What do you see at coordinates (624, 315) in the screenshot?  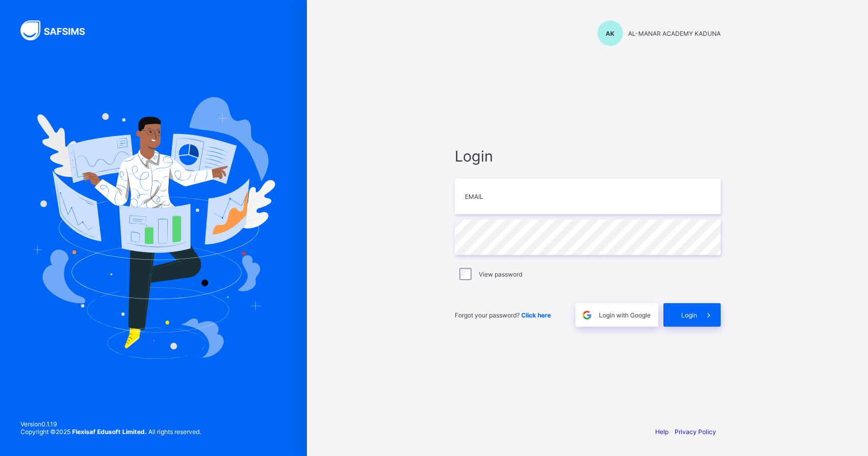 I see `span: Login with Google` at bounding box center [624, 315].